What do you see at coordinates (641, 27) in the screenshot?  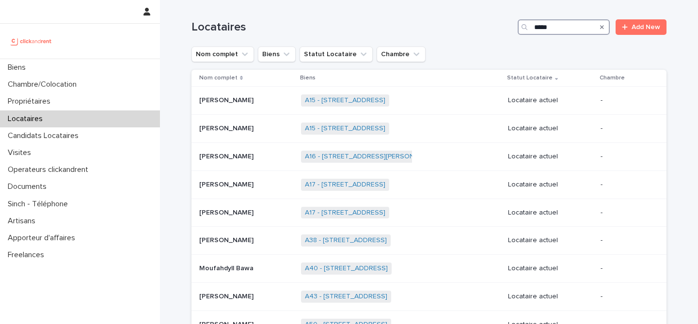 I see `a: Add New` at bounding box center [641, 27].